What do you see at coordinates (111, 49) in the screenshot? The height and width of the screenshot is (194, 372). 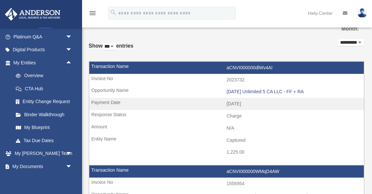 I see `label: Show entries` at bounding box center [111, 49].